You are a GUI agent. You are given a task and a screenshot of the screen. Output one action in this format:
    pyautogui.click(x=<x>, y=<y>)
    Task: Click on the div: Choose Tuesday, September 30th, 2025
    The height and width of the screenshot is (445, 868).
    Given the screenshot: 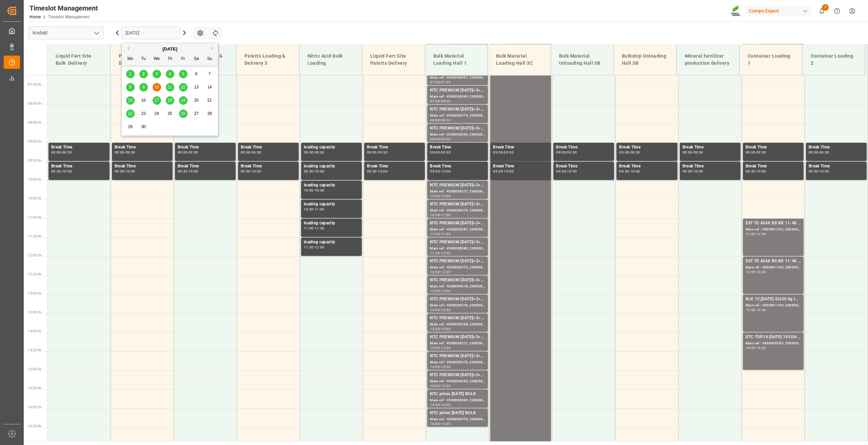 What is the action you would take?
    pyautogui.click(x=144, y=127)
    